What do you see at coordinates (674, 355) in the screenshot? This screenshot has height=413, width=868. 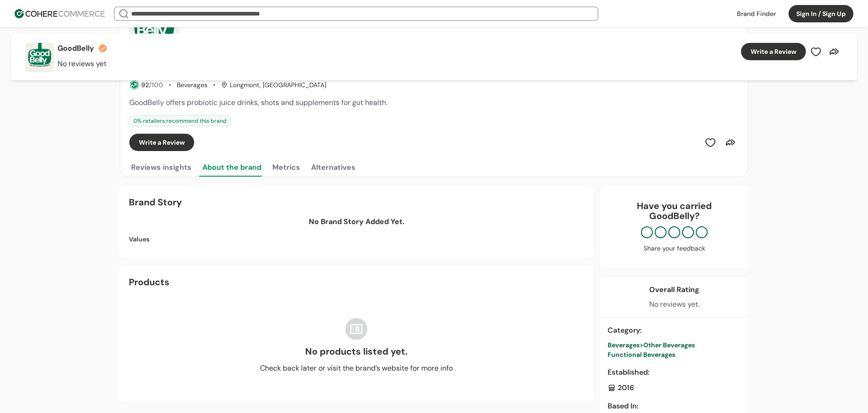 I see `div: Functional Beverages` at bounding box center [674, 355].